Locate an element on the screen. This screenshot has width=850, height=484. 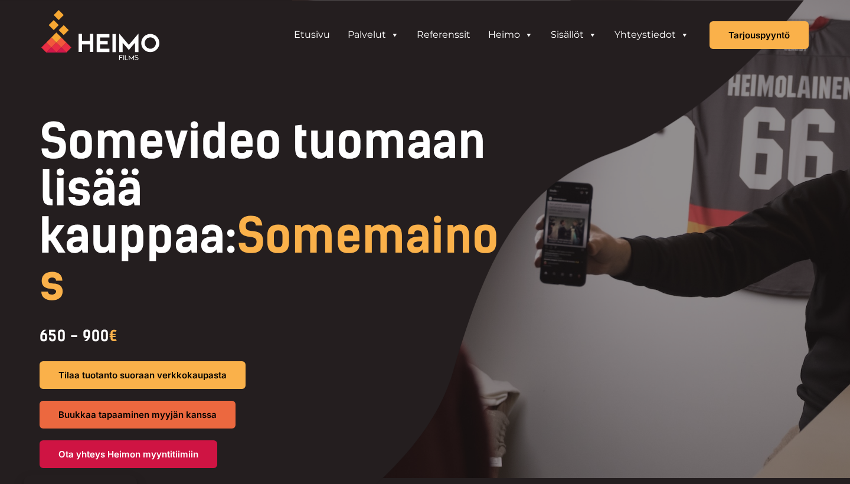
a: Yhteystiedot is located at coordinates (652, 35).